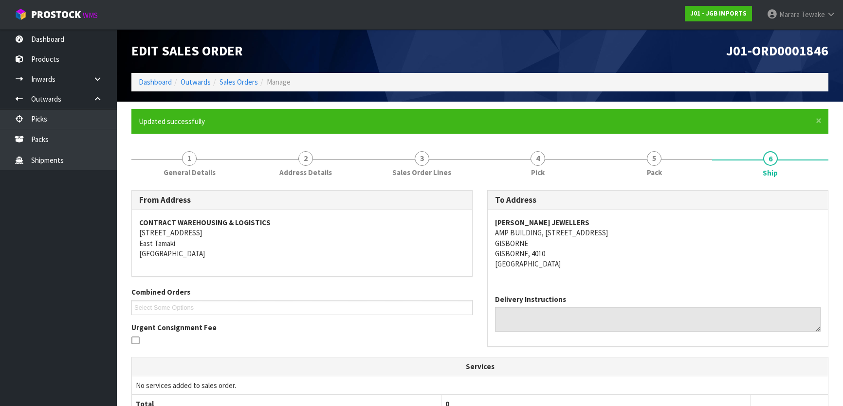 The height and width of the screenshot is (406, 843). Describe the element at coordinates (718, 13) in the screenshot. I see `strong: J01 - JGB IMPORTS` at that location.